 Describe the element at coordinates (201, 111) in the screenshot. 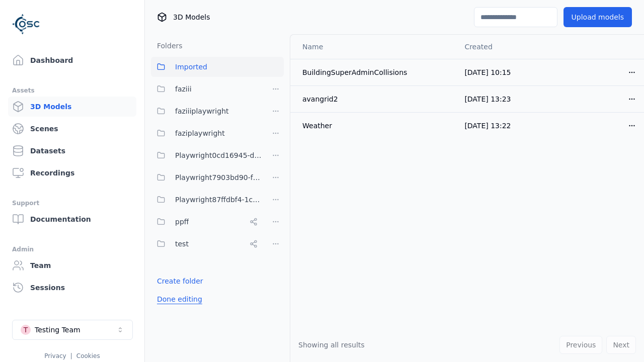

I see `span: faziiiplaywright` at that location.